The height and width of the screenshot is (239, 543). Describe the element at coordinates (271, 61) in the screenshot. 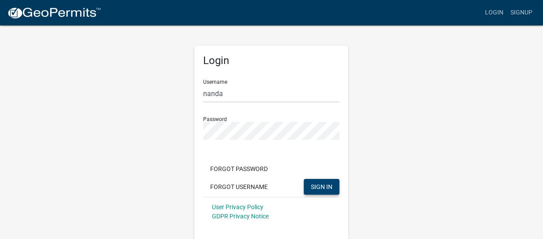

I see `h5: Login` at that location.